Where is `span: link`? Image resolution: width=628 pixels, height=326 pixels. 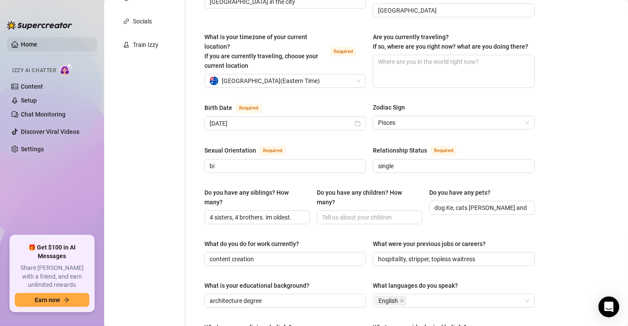 span: link is located at coordinates (126, 21).